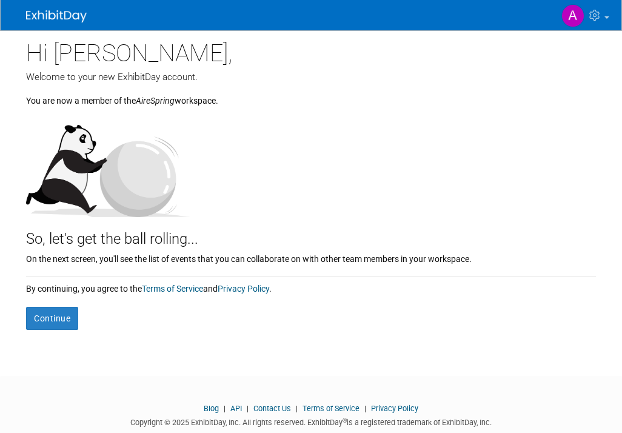 The image size is (622, 433). What do you see at coordinates (52, 318) in the screenshot?
I see `button: Continue` at bounding box center [52, 318].